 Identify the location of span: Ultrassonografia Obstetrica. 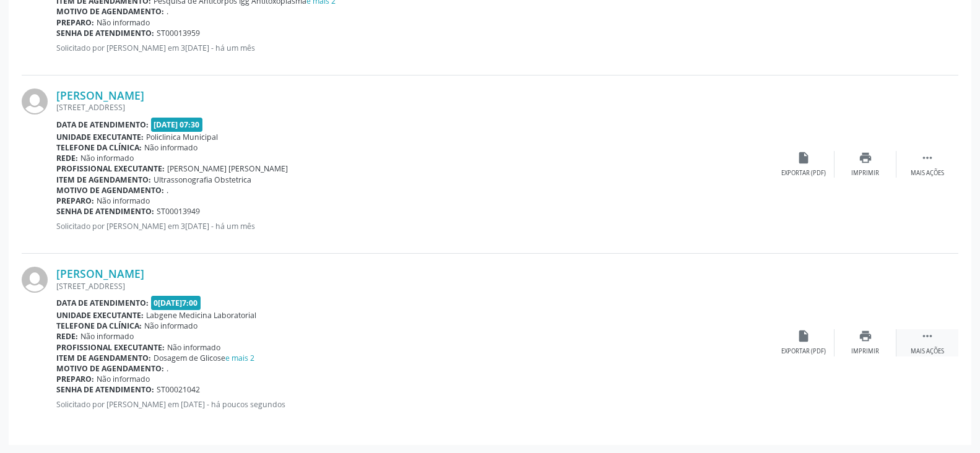
(203, 180).